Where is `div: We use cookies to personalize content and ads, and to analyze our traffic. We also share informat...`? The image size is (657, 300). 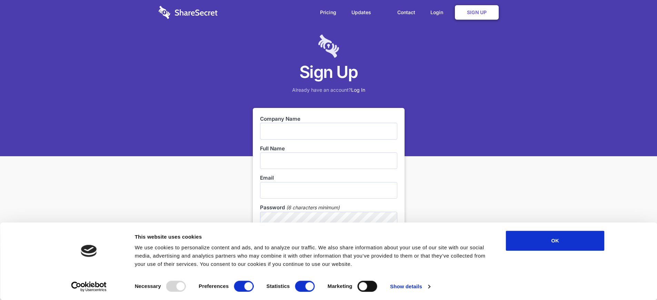
div: We use cookies to personalize content and ads, and to analyze our traffic. We also share informat... is located at coordinates (312, 256).